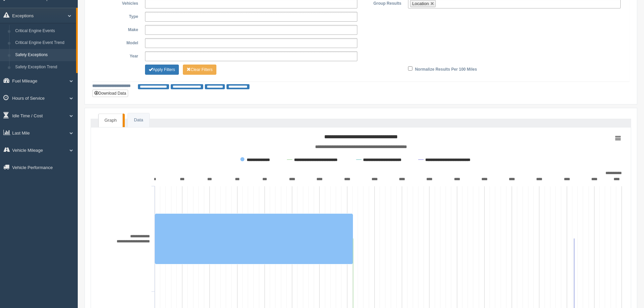 This screenshot has width=644, height=308. What do you see at coordinates (44, 31) in the screenshot?
I see `a: Critical Engine Events` at bounding box center [44, 31].